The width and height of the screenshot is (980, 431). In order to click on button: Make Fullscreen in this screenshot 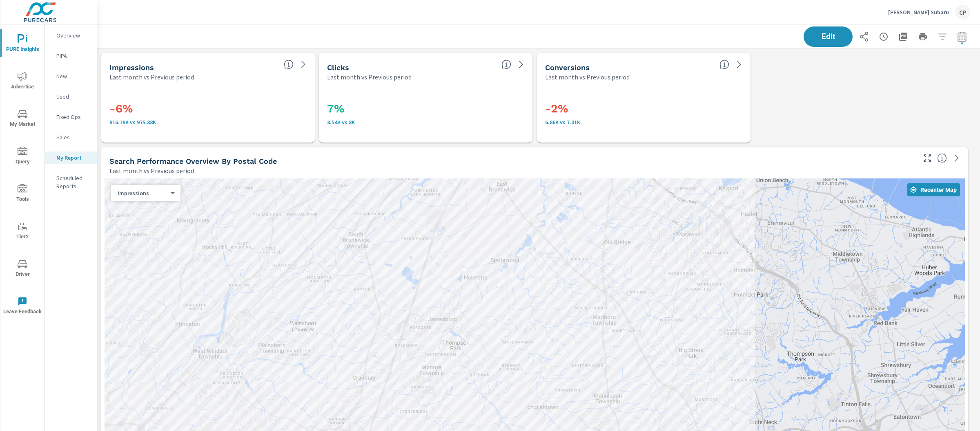, I will do `click(927, 159)`.